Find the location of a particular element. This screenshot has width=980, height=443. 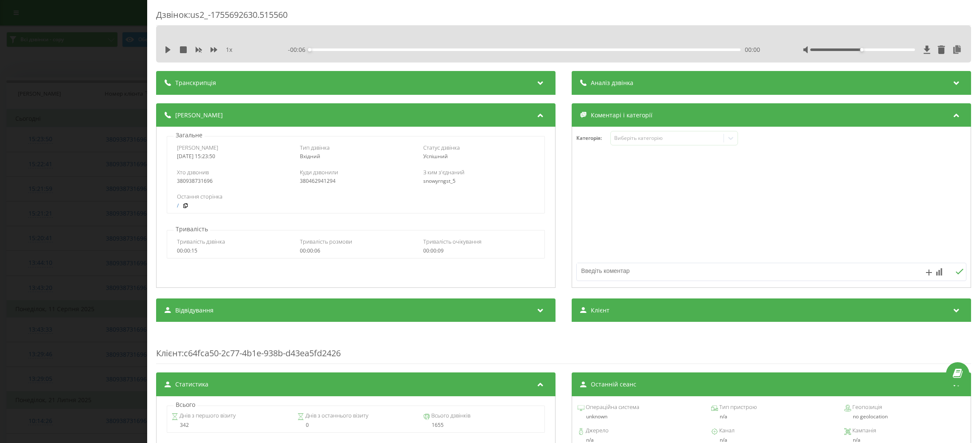

span: Куди дзвонили is located at coordinates (319, 172).